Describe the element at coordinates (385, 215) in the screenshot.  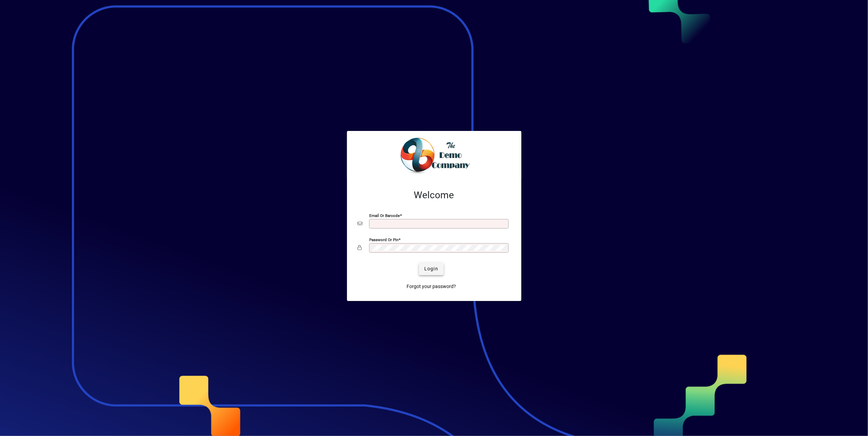
I see `mat-label: Email or Barcode` at that location.